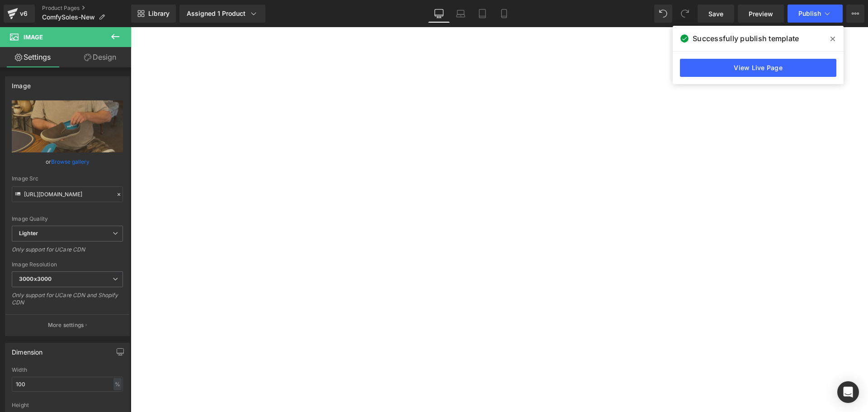 The height and width of the screenshot is (412, 868). I want to click on button: Publish, so click(815, 13).